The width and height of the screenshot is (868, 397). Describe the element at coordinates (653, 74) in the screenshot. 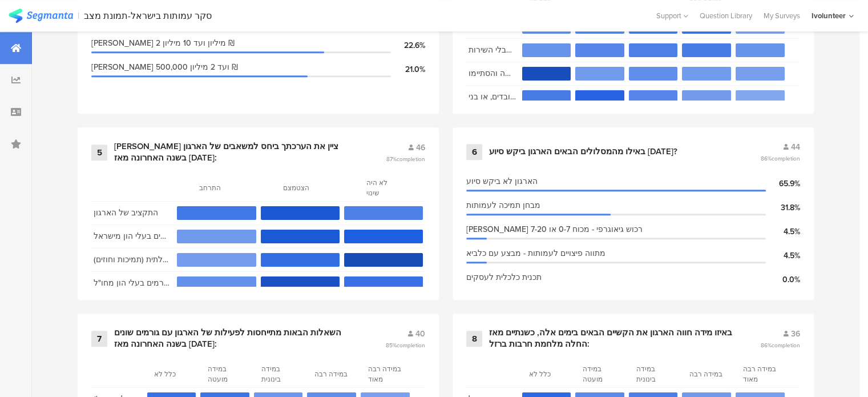

I see `section: 16.3%` at that location.